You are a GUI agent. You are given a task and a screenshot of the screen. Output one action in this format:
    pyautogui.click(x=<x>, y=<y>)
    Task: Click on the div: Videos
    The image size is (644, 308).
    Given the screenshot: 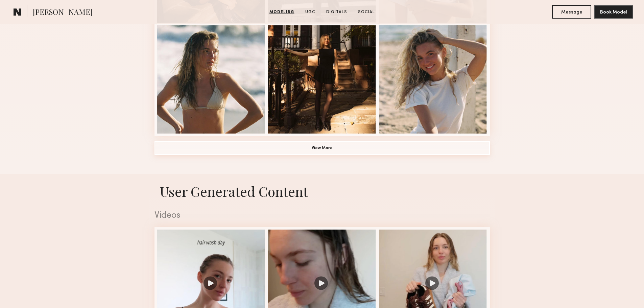 What is the action you would take?
    pyautogui.click(x=322, y=216)
    